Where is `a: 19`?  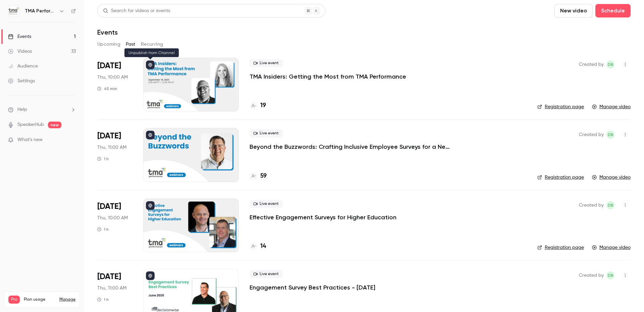 a: 19 is located at coordinates (258, 105).